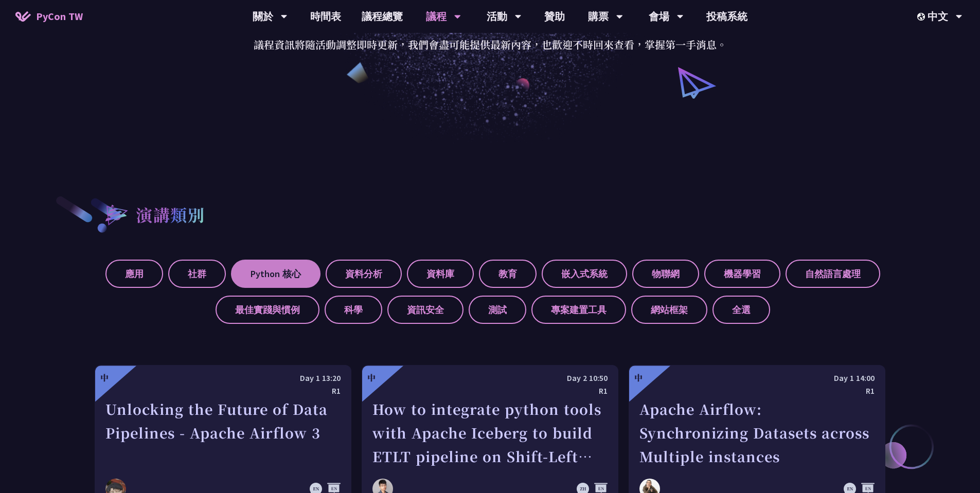  Describe the element at coordinates (197, 274) in the screenshot. I see `label: 社群` at that location.